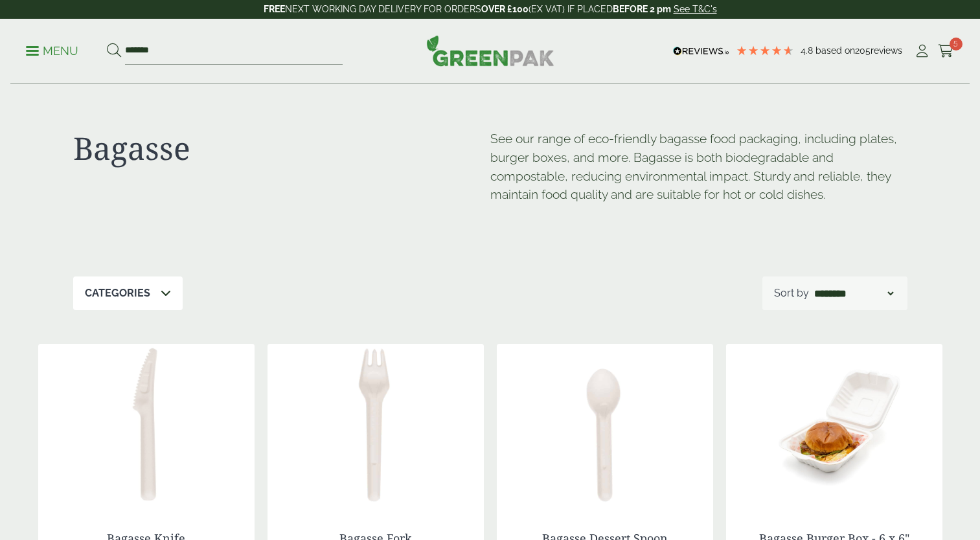 The height and width of the screenshot is (540, 980). Describe the element at coordinates (946, 51) in the screenshot. I see `i: Cart` at that location.